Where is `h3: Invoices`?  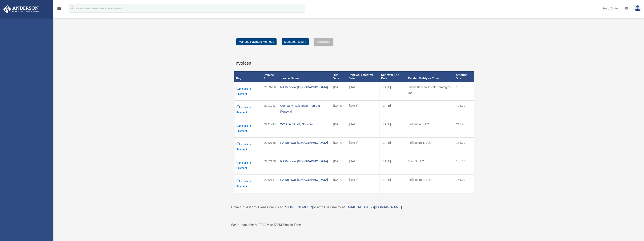
h3: Invoices is located at coordinates (354, 61).